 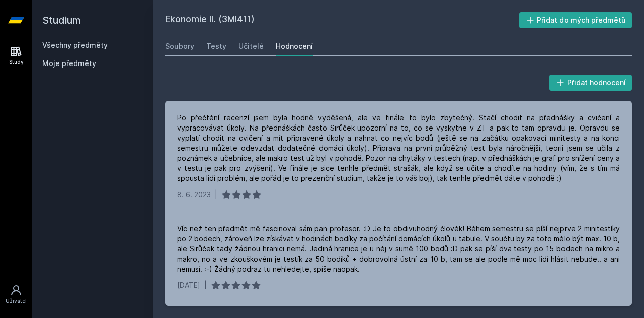 I want to click on div: Učitelé, so click(x=251, y=46).